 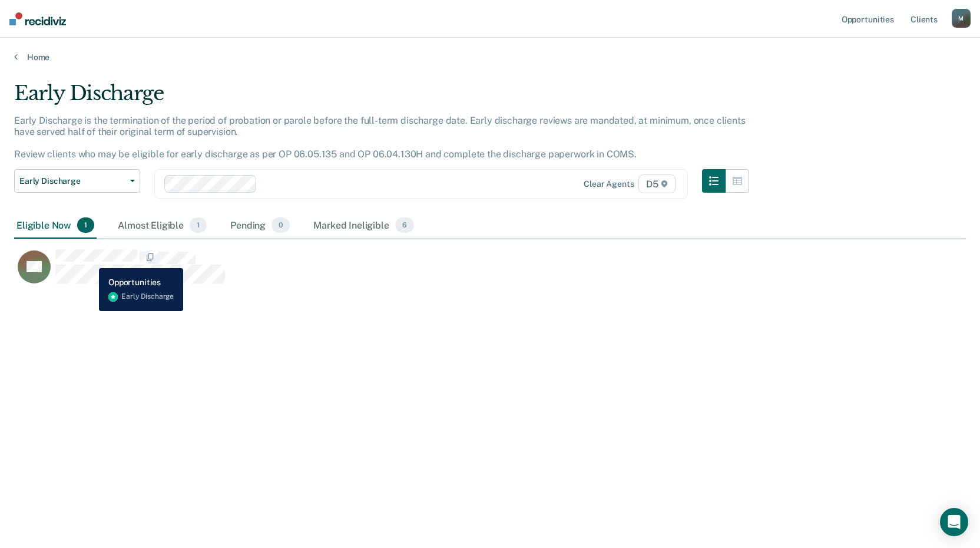 I want to click on div: CaseloadOpportunityCell-0748112, so click(x=430, y=272).